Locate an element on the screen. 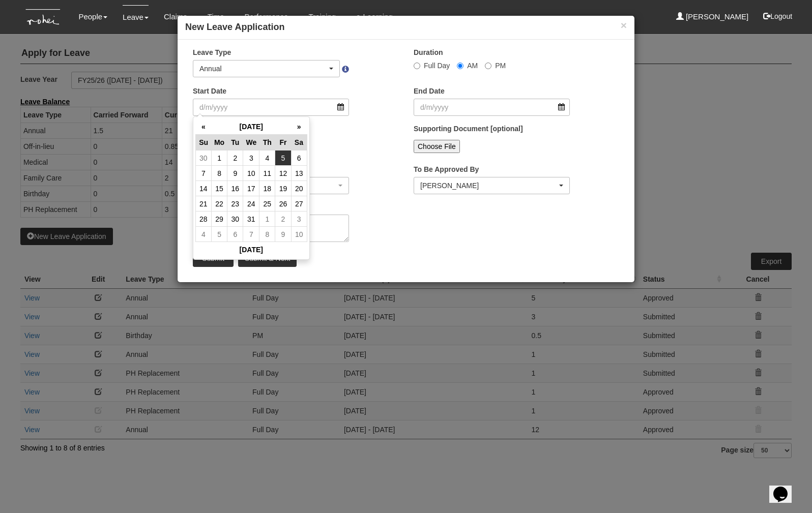 Image resolution: width=812 pixels, height=513 pixels. td: 24 is located at coordinates (251, 204).